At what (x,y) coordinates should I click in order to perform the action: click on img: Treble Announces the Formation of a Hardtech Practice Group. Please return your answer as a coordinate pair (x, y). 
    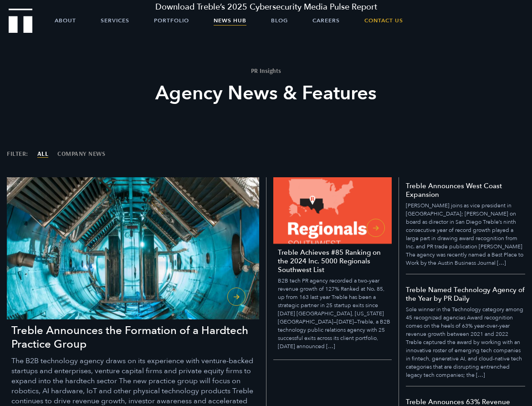
    Looking at the image, I should click on (133, 249).